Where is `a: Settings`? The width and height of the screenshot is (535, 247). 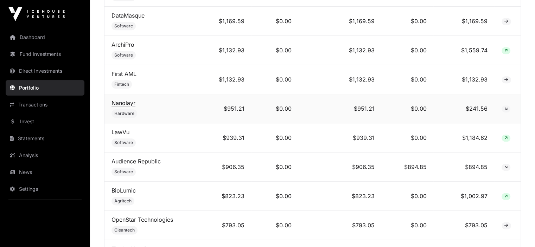 a: Settings is located at coordinates (45, 189).